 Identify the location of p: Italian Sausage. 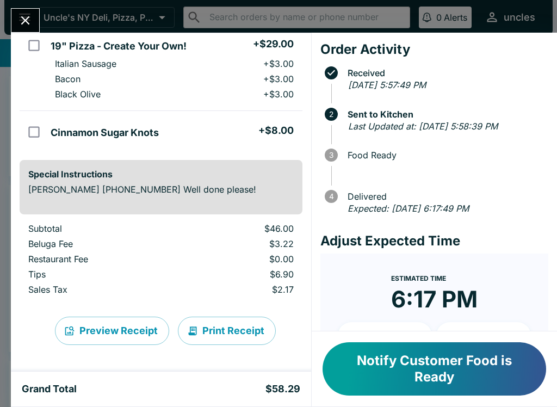
(85, 64).